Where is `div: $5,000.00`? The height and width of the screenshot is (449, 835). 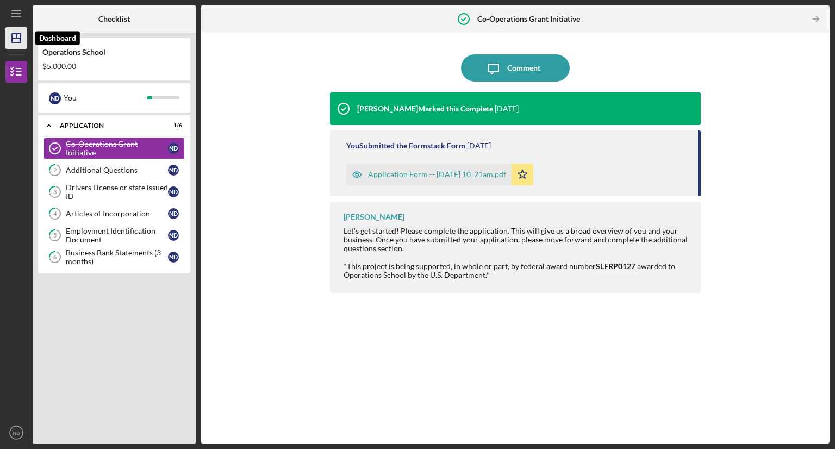 div: $5,000.00 is located at coordinates (114, 66).